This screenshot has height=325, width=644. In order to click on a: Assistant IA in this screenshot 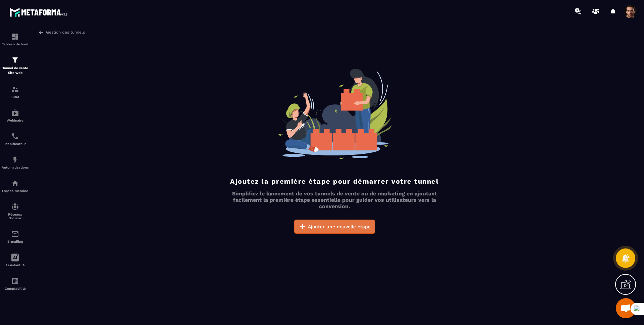, I will do `click(15, 260)`.